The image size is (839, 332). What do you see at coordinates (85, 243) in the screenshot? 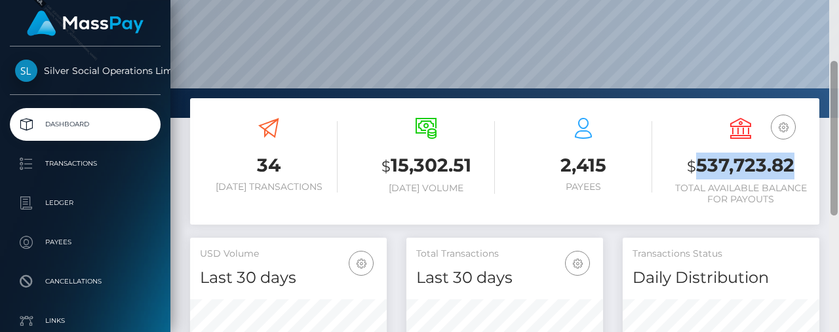
I see `p: Payees` at bounding box center [85, 243].